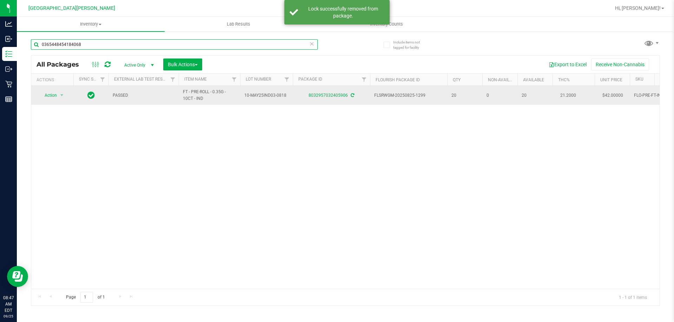 The image size is (674, 322). What do you see at coordinates (503, 80) in the screenshot?
I see `a: Non-Available` at bounding box center [503, 80].